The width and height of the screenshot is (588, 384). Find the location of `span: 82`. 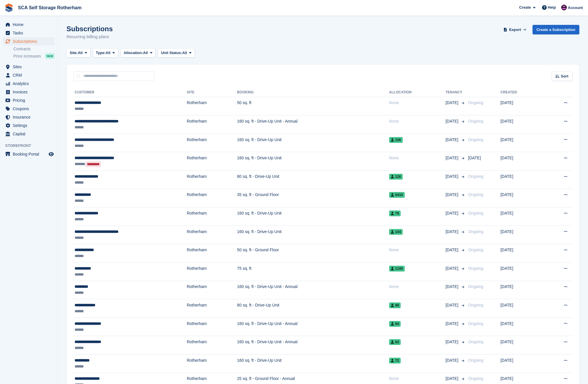

span: 82 is located at coordinates (395, 342).